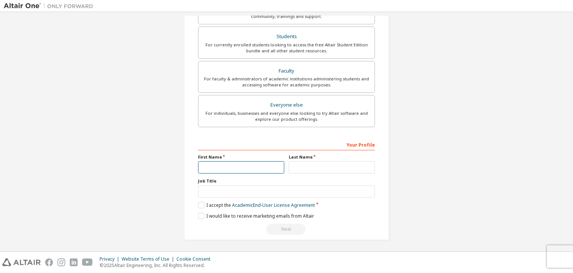 This screenshot has width=573, height=273. I want to click on label: First Name, so click(241, 157).